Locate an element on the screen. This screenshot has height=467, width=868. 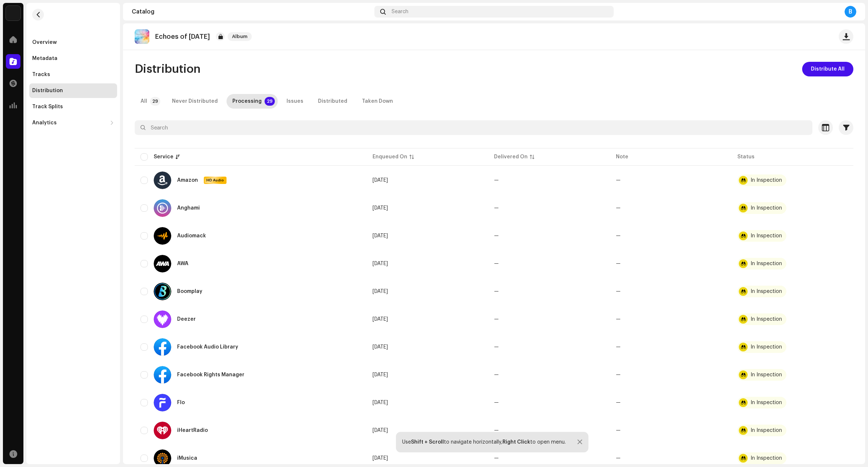
div: Processing is located at coordinates (247, 101).